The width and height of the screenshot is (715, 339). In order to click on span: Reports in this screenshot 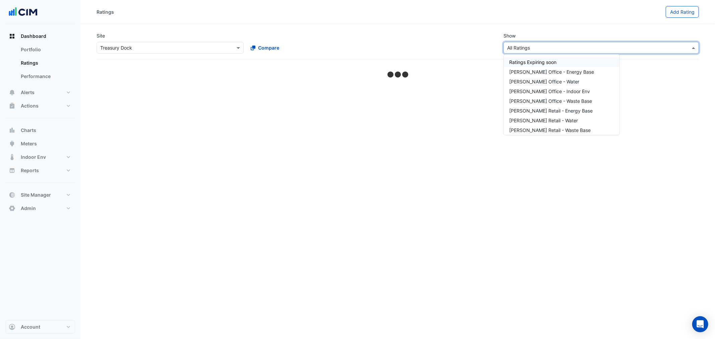, I will do `click(30, 171)`.